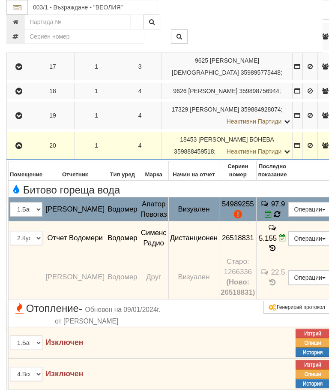 The image size is (329, 390). I want to click on th: Начин на отчет, so click(194, 171).